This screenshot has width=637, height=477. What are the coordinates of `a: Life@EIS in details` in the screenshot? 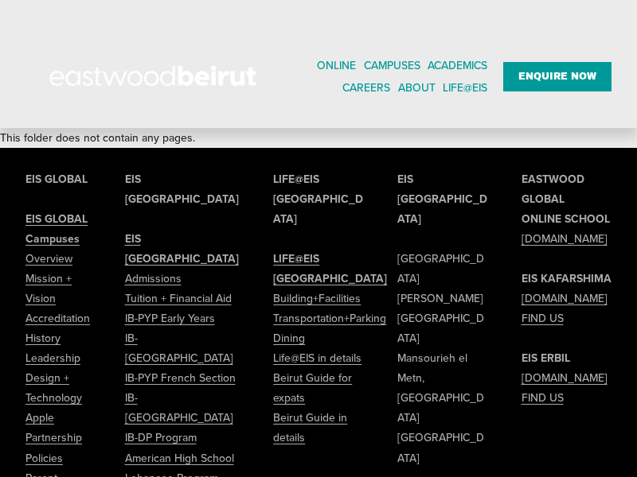 It's located at (317, 358).